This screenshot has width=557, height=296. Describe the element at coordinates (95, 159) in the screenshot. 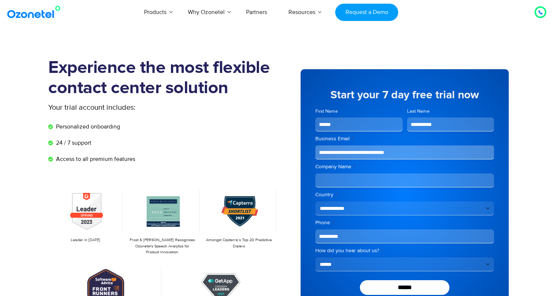

I see `span: Access to all premium features` at that location.